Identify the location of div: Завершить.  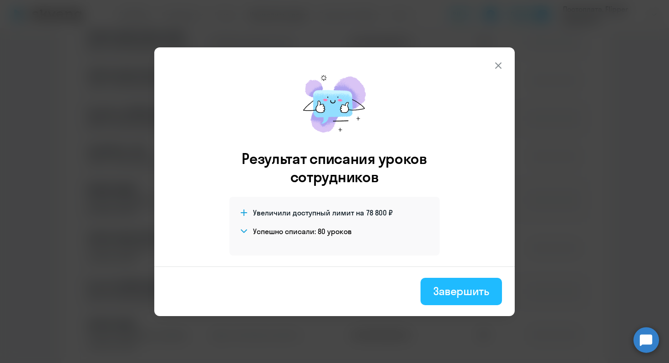
(461, 291).